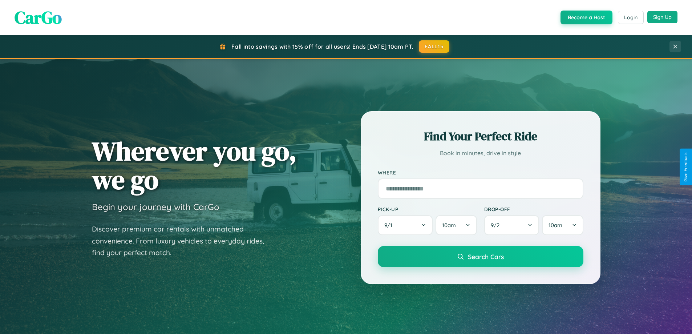  What do you see at coordinates (427, 209) in the screenshot?
I see `label: Pick-up` at bounding box center [427, 209].